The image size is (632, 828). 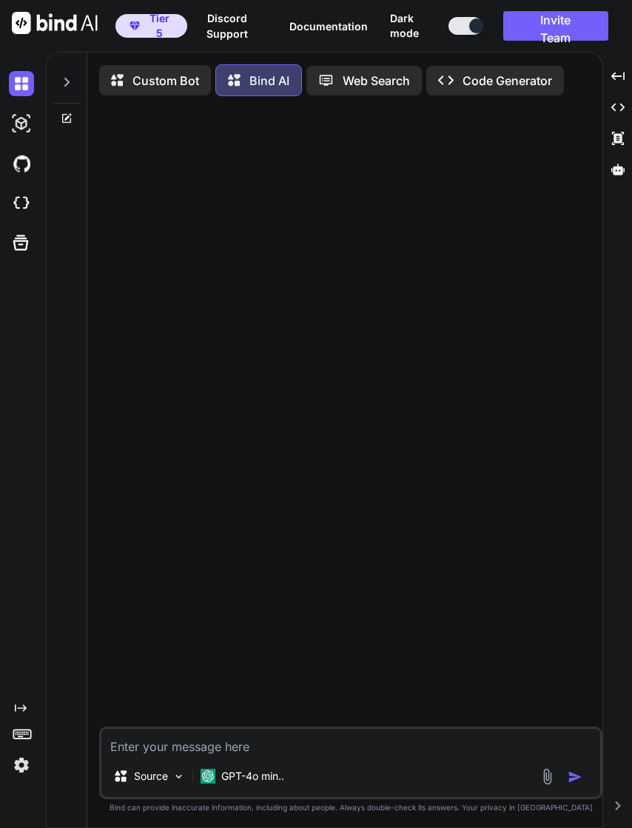 I want to click on p: Bind AI, so click(x=269, y=81).